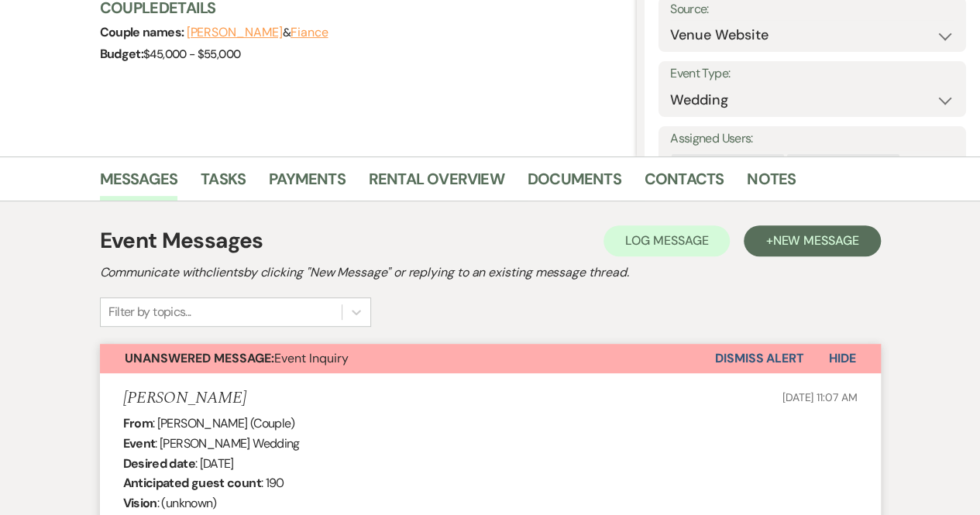  What do you see at coordinates (490, 273) in the screenshot?
I see `h2: Communicate with clients by clicking "New Message" or replying to an existing message thread.` at bounding box center [490, 273].